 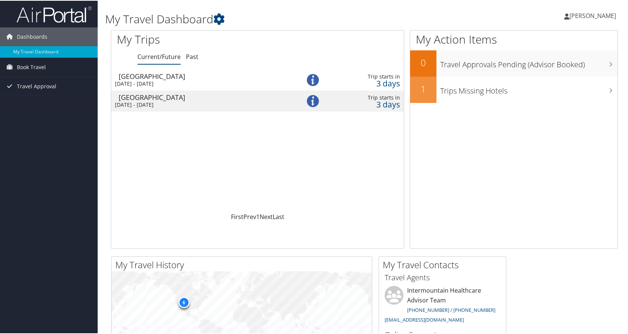 I want to click on span: Book Travel, so click(x=31, y=66).